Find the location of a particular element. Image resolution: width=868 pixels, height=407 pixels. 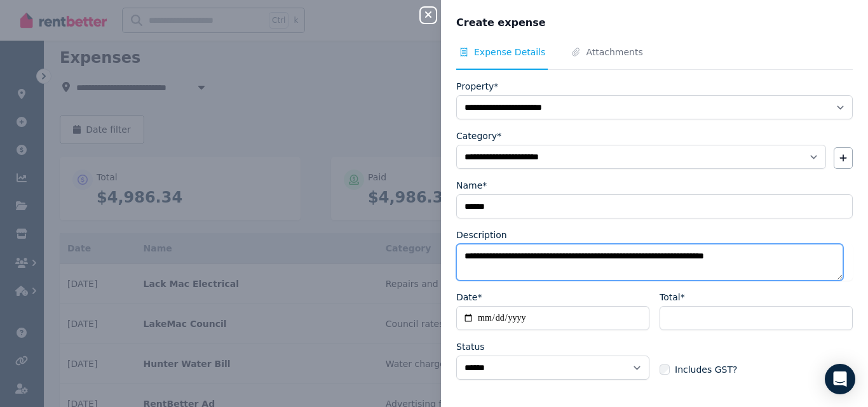

span: Create expense is located at coordinates (500, 23).